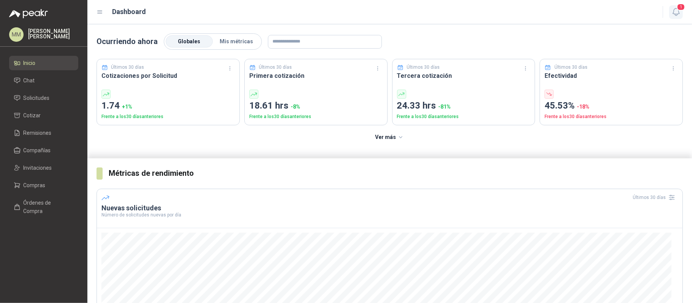  Describe the element at coordinates (44, 98) in the screenshot. I see `a: Solicitudes` at that location.